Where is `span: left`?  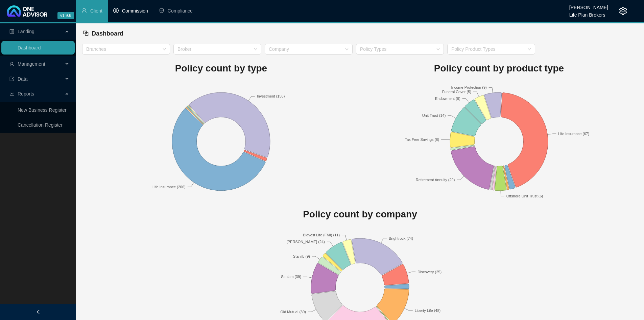 span: left is located at coordinates (38, 312).